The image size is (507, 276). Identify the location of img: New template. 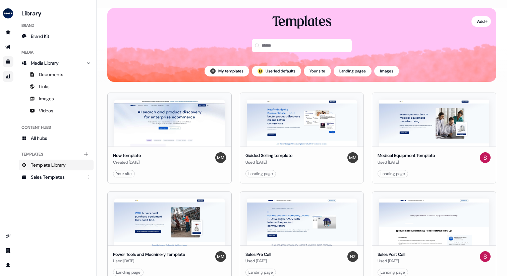
(169, 123).